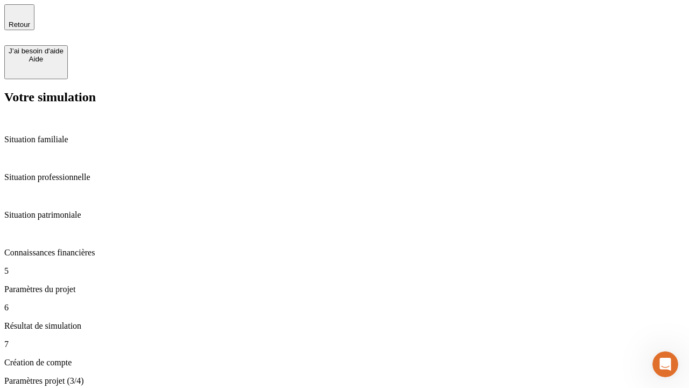 The image size is (689, 388). Describe the element at coordinates (345, 139) in the screenshot. I see `p: Situation familiale` at that location.